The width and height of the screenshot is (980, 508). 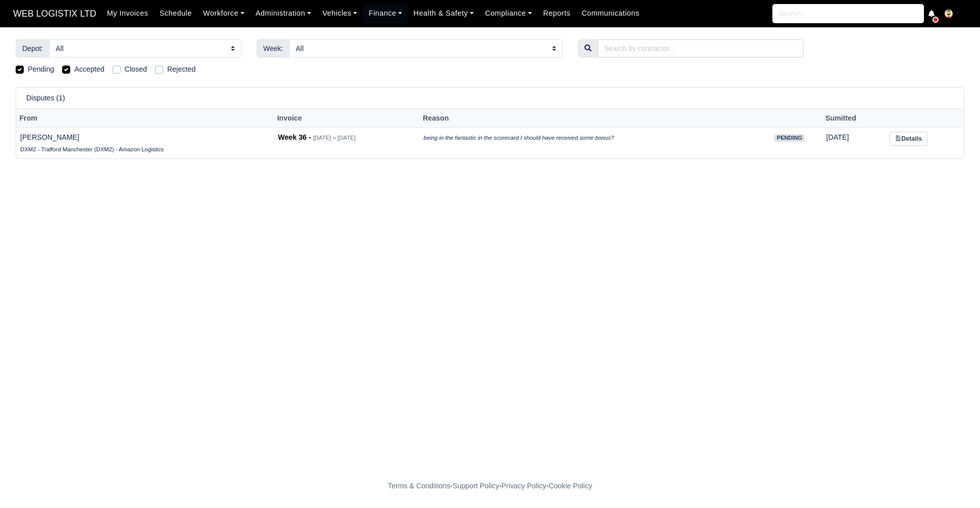 What do you see at coordinates (128, 14) in the screenshot?
I see `a: My Invoices` at bounding box center [128, 14].